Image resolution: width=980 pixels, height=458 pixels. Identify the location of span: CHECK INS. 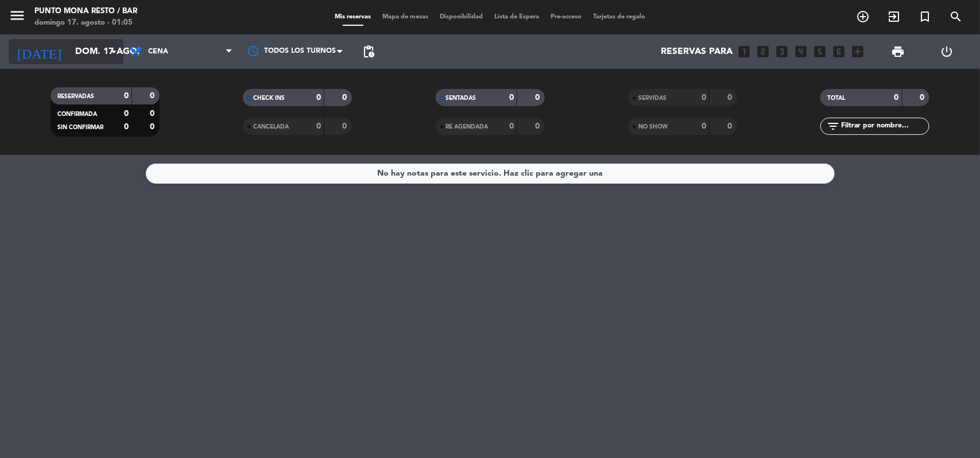
(269, 98).